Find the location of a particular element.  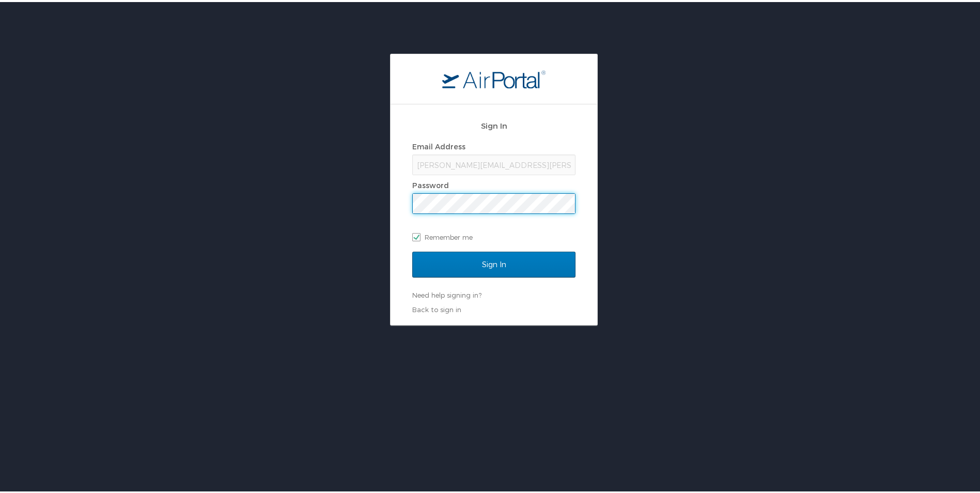

a: Back to sign in is located at coordinates (437, 307).